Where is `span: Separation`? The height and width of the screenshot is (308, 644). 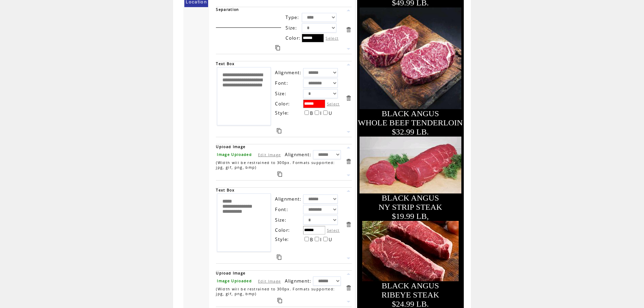
span: Separation is located at coordinates (228, 10).